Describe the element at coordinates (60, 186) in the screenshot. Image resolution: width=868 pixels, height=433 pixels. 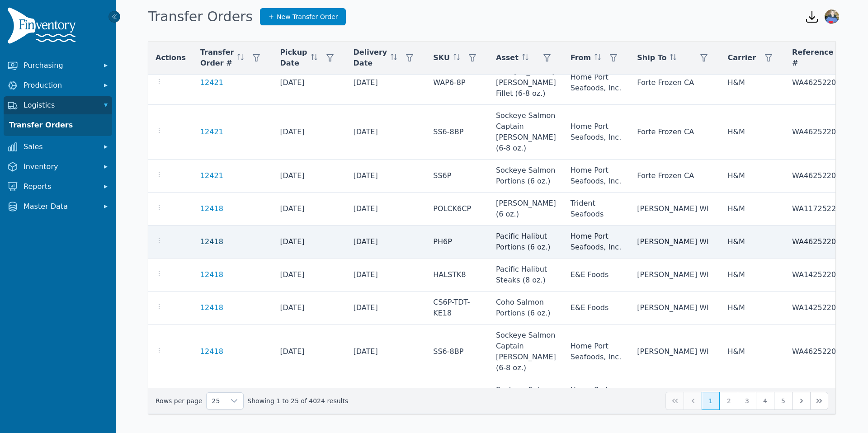
I see `span: Reports` at that location.